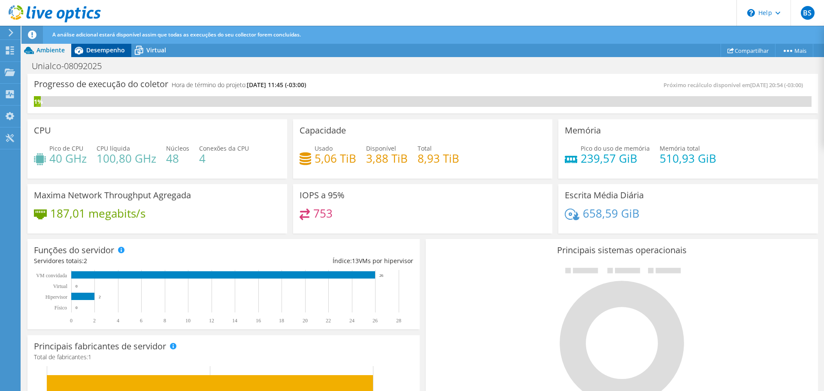 This screenshot has height=391, width=824. I want to click on span: Próximo recálculo disponível em, so click(735, 85).